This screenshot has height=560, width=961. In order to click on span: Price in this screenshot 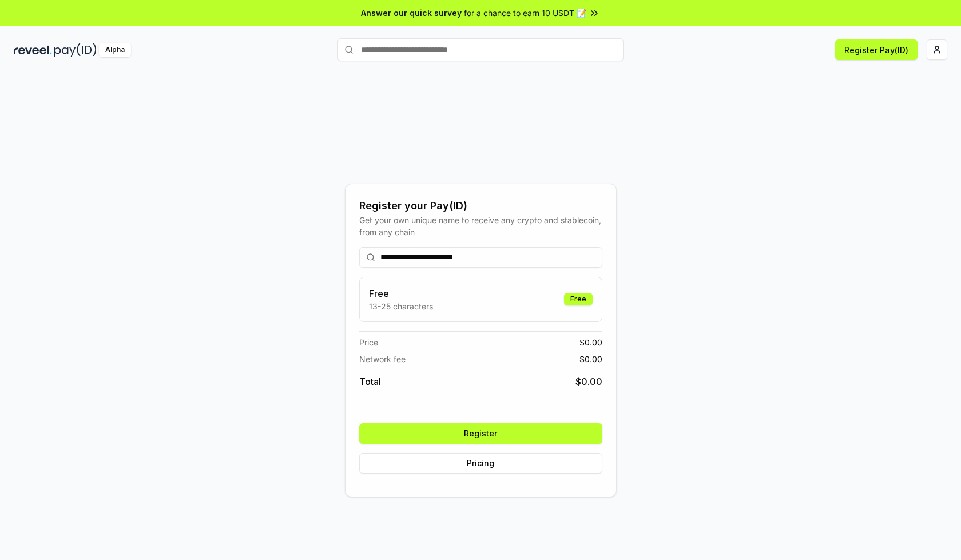, I will do `click(368, 342)`.